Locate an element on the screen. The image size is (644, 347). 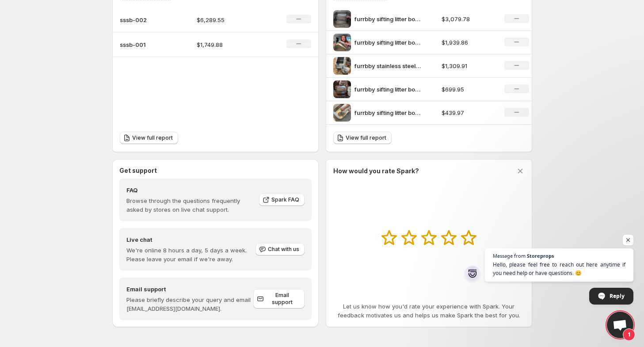
span: Hello, please feel free to reach out here anytime if you need help or have questions. 😊 is located at coordinates (559, 269).